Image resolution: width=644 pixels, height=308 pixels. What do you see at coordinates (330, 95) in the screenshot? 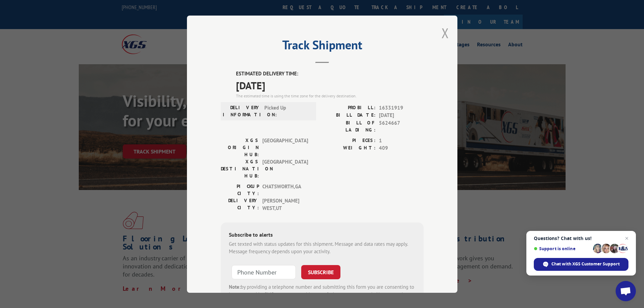
I see `div: The estimated time is using the time zone for the delivery destination.` at bounding box center [330, 95].